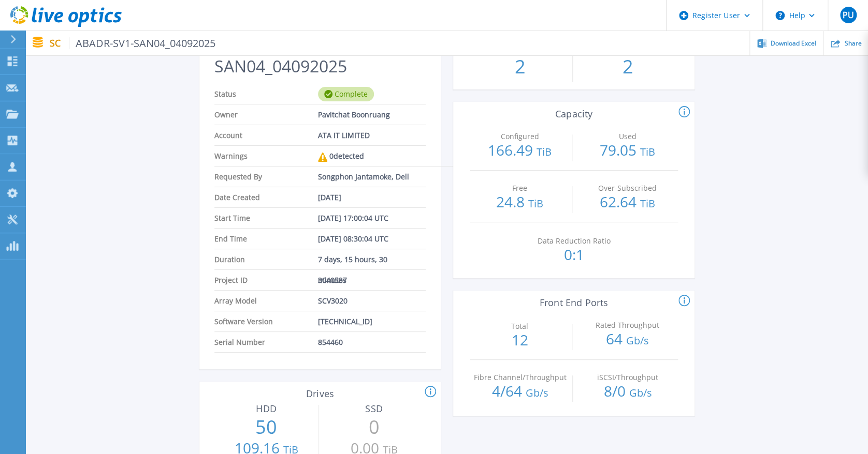 This screenshot has height=454, width=868. Describe the element at coordinates (266, 155) in the screenshot. I see `span: Warnings` at that location.